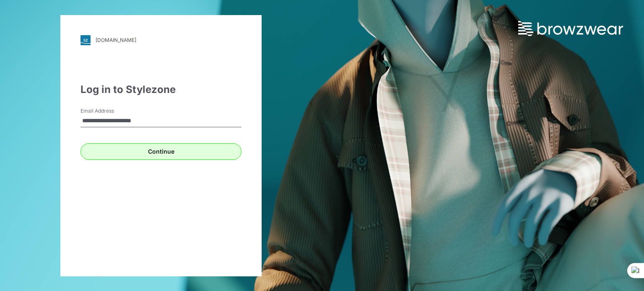 This screenshot has width=644, height=291. What do you see at coordinates (110, 111) in the screenshot?
I see `label: Email Address` at bounding box center [110, 111].